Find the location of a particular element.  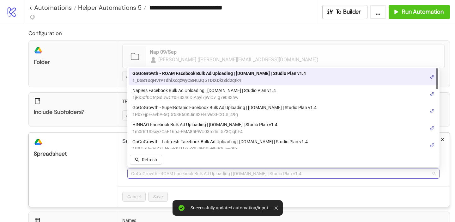

div: GoGoGrowth - SuperBotanic Facebook Bulk Ad Uploading | Kitchn.io | Studio Plan v1.4 is located at coordinates (284, 111).